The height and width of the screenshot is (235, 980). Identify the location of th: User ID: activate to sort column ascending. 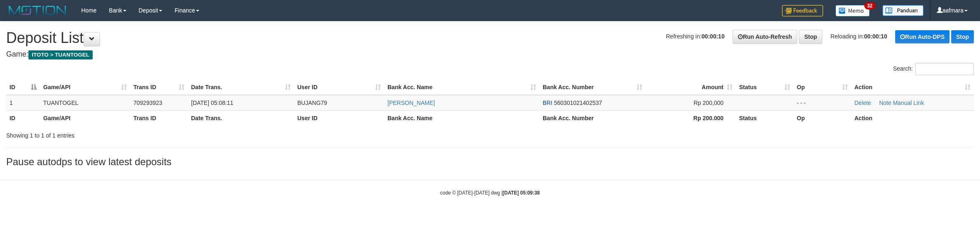
(339, 87).